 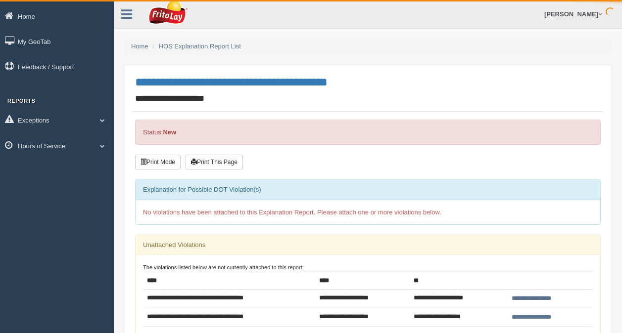 What do you see at coordinates (368, 132) in the screenshot?
I see `div: Status:` at bounding box center [368, 132].